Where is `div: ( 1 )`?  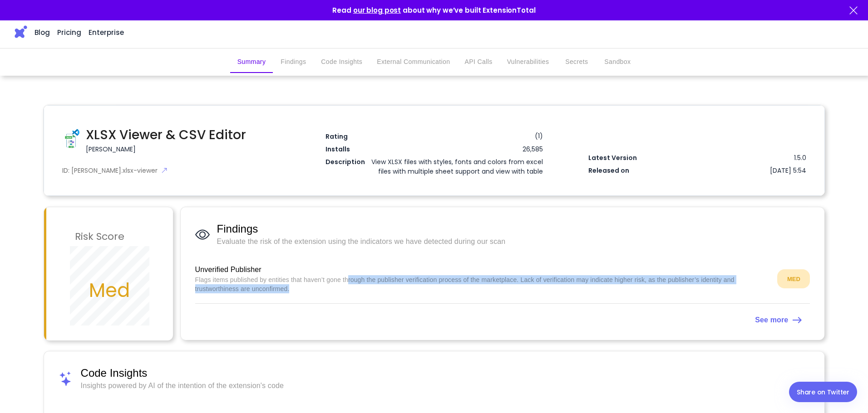 div: ( 1 ) is located at coordinates (535, 136).